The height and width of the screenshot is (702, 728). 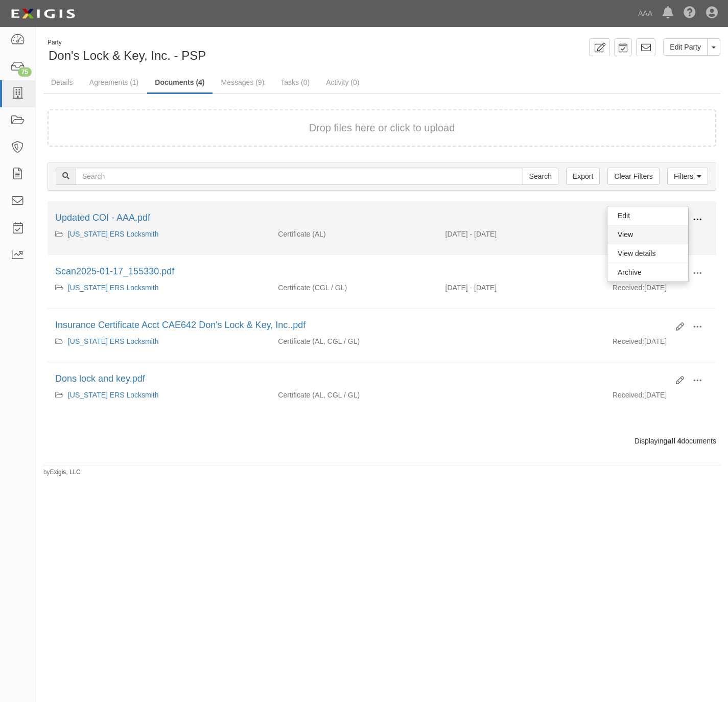 What do you see at coordinates (25, 72) in the screenshot?
I see `div: 75` at bounding box center [25, 72].